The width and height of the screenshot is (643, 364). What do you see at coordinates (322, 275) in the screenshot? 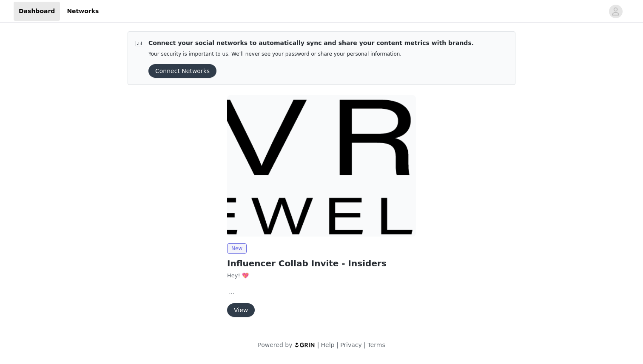
I see `p: Hey! 💖` at bounding box center [322, 275].